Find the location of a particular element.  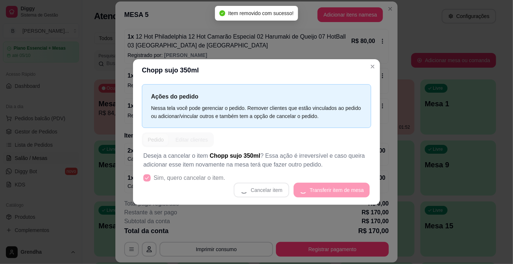

span: Chopp sujo 350ml is located at coordinates (235, 156).